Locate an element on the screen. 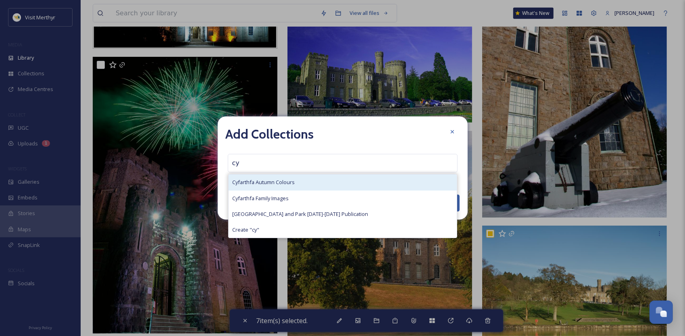 This screenshot has height=336, width=685. span: Cyfarthfa Family Images is located at coordinates (261, 198).